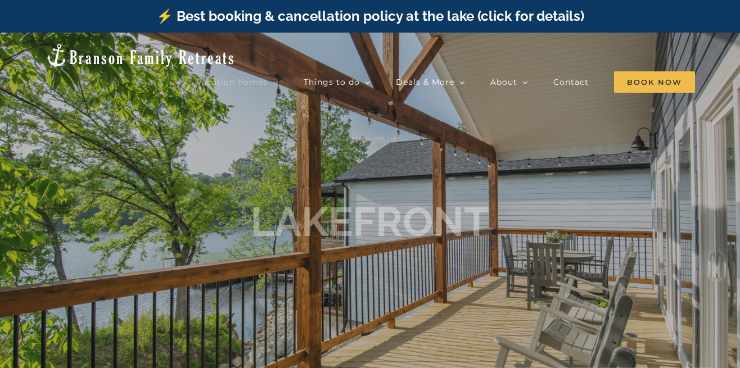 The image size is (740, 368). I want to click on h1: LAKEFRONT, so click(370, 222).